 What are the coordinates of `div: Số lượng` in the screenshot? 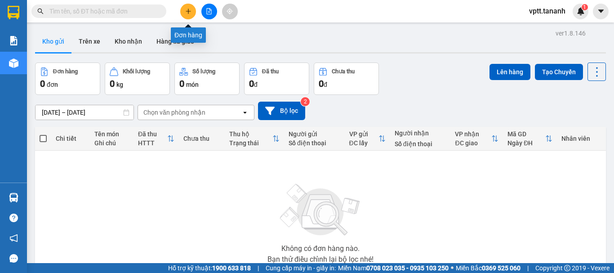 It's located at (204, 72).